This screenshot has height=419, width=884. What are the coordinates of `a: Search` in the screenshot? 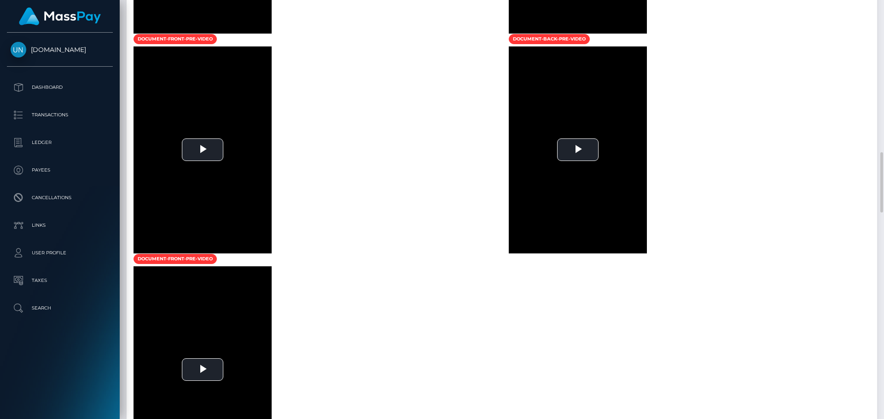 It's located at (60, 308).